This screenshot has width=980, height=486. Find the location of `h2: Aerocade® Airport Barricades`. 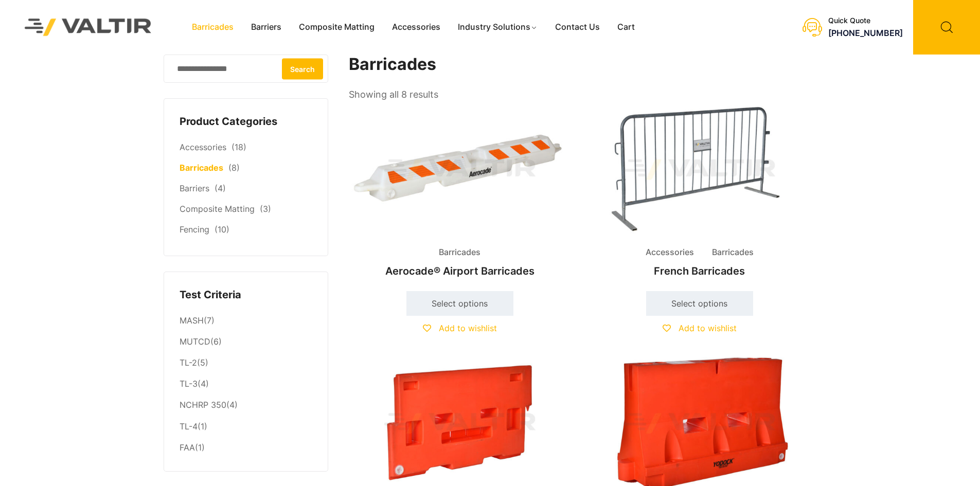

h2: Aerocade® Airport Barricades is located at coordinates (460, 271).